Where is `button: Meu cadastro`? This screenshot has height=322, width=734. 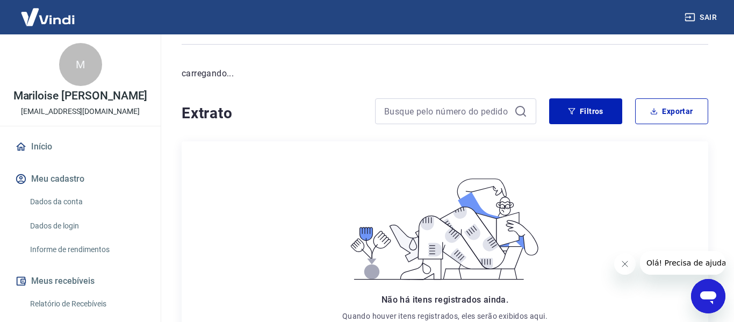
button: Meu cadastro is located at coordinates (80, 179).